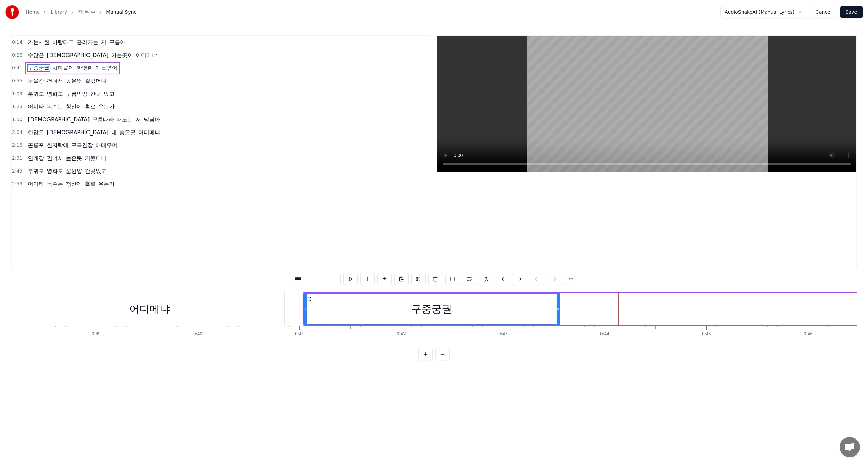  I want to click on nav: breadcrumb, so click(81, 12).